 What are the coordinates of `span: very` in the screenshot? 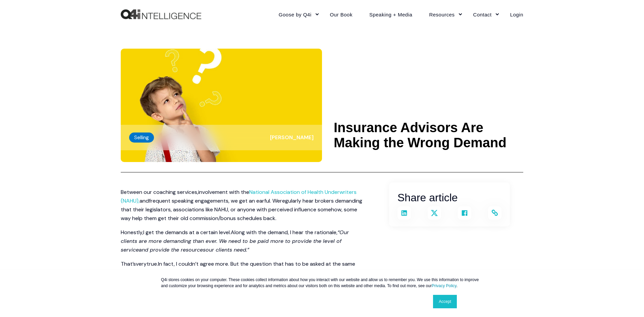 It's located at (141, 264).